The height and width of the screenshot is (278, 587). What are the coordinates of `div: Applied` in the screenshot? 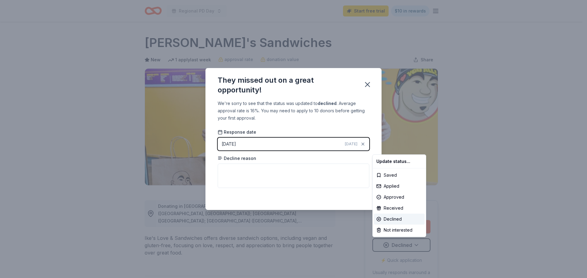 It's located at (399, 186).